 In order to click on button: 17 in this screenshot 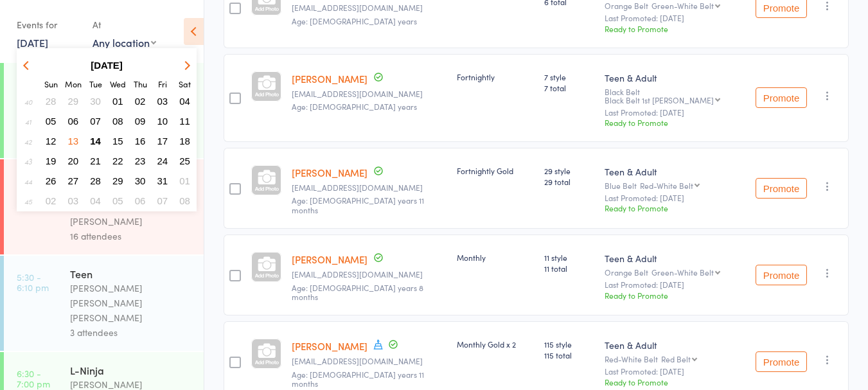, I will do `click(163, 141)`.